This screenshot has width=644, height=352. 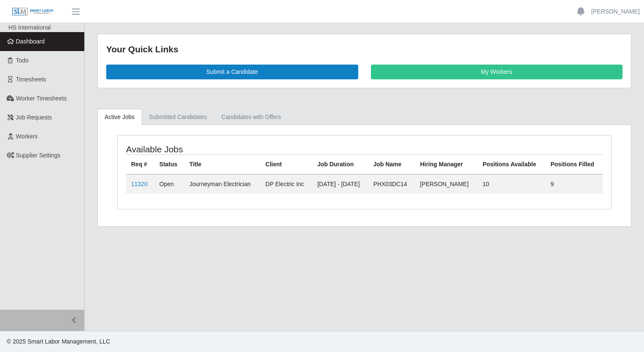 I want to click on span: Todo, so click(x=22, y=60).